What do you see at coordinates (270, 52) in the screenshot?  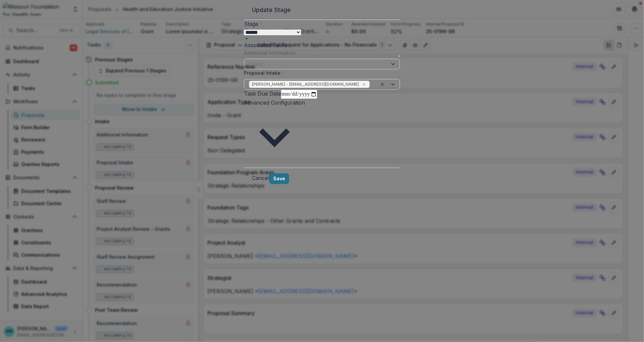 I see `label: Additional Information` at bounding box center [270, 52].